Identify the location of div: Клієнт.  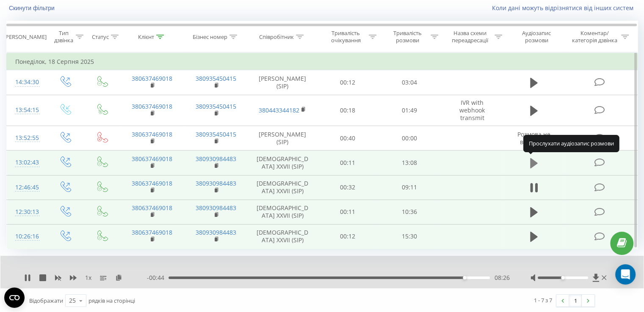
(146, 37).